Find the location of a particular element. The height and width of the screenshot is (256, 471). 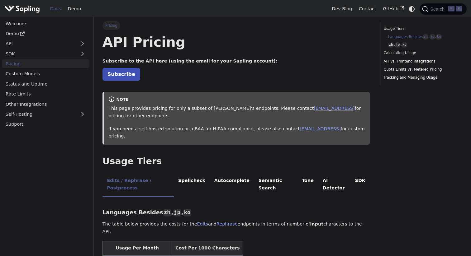

a: Custom Models is located at coordinates (45, 74).